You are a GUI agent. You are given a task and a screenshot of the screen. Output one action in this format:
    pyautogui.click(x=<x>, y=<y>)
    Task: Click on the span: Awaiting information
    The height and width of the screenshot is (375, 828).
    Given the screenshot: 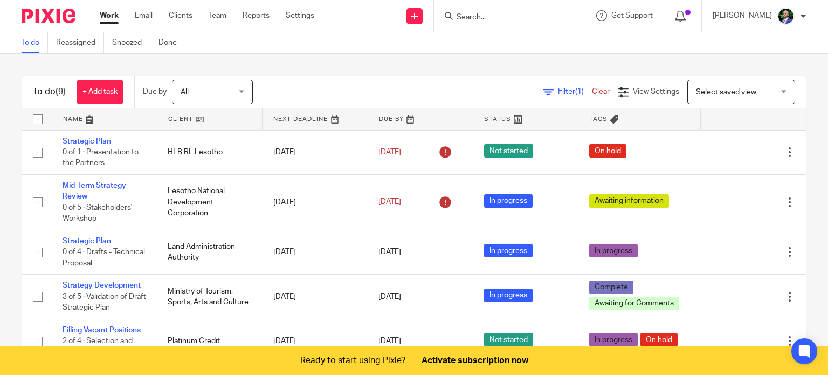 What is the action you would take?
    pyautogui.click(x=629, y=201)
    